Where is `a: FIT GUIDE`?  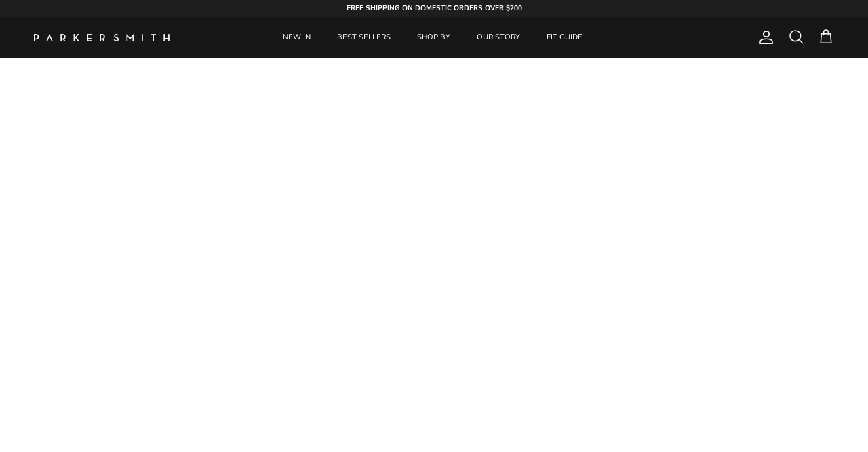
a: FIT GUIDE is located at coordinates (564, 37).